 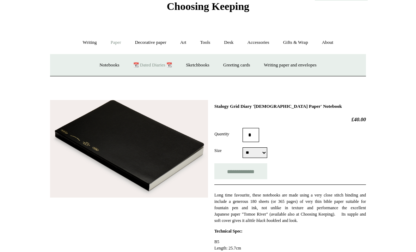 I want to click on a: Notebooks, so click(x=109, y=65).